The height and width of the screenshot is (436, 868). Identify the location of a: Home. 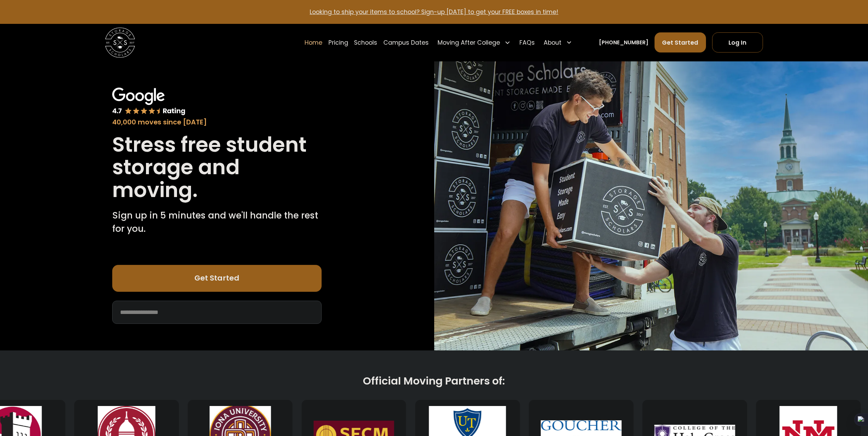
(314, 42).